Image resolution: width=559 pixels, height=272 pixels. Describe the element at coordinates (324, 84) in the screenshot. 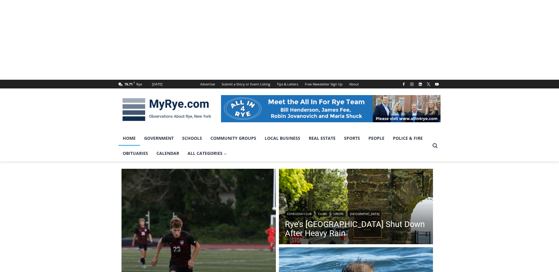

I see `a: Free Newsletter Sign Up` at that location.